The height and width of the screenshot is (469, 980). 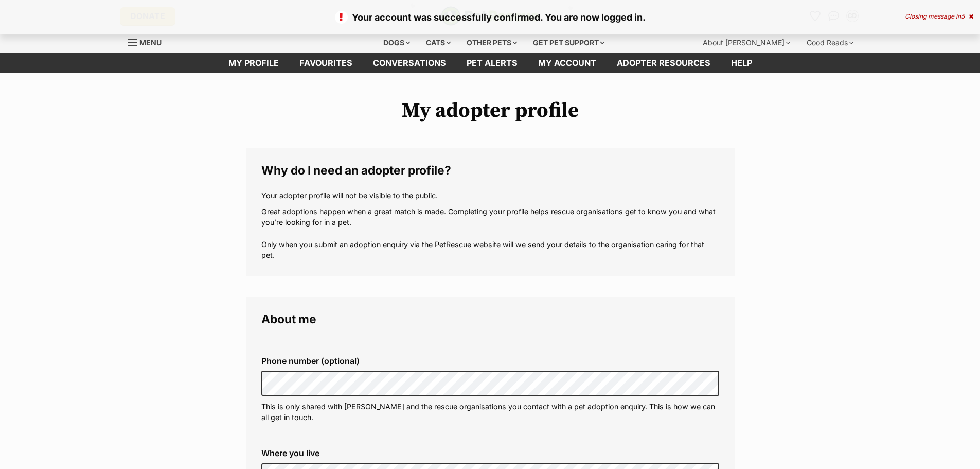 What do you see at coordinates (326, 62) in the screenshot?
I see `a: Favourites` at bounding box center [326, 62].